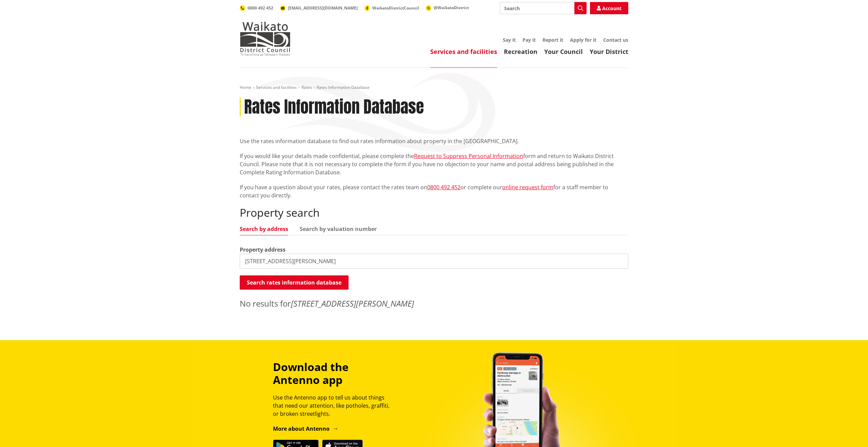 The width and height of the screenshot is (868, 447). I want to click on p: Use the Antenno app to tell us about things that need our attention, like potholes, graffiti, or ..., so click(334, 406).